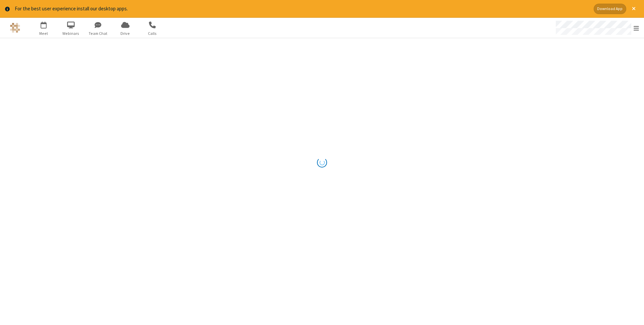  I want to click on div: For the best user experience install our desktop apps., so click(302, 8).